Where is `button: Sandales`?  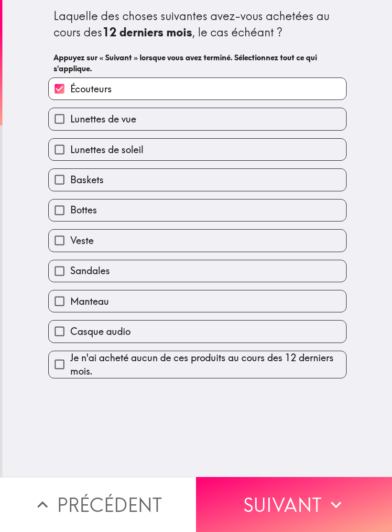 button: Sandales is located at coordinates (197, 271).